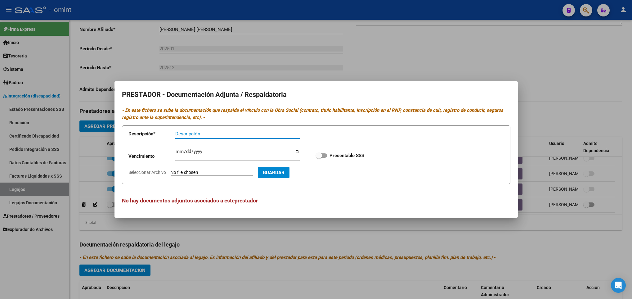  What do you see at coordinates (274, 172) in the screenshot?
I see `button: Guardar` at bounding box center [274, 172].